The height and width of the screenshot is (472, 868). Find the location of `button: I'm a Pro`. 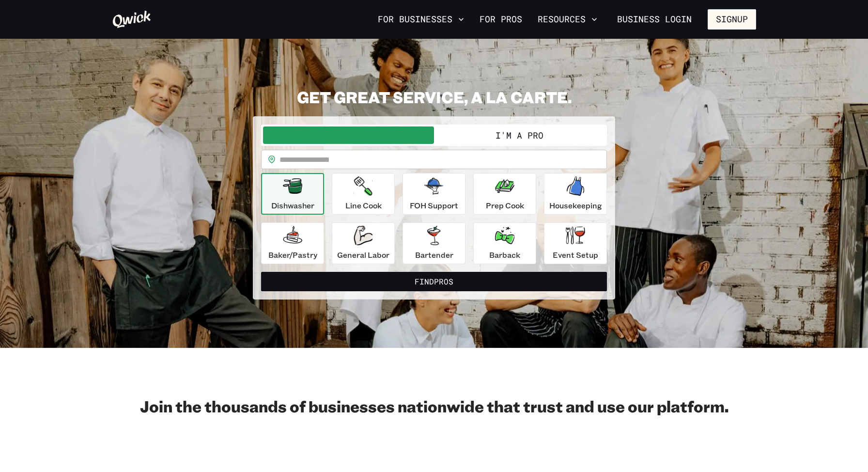

button: I'm a Pro is located at coordinates (520, 135).